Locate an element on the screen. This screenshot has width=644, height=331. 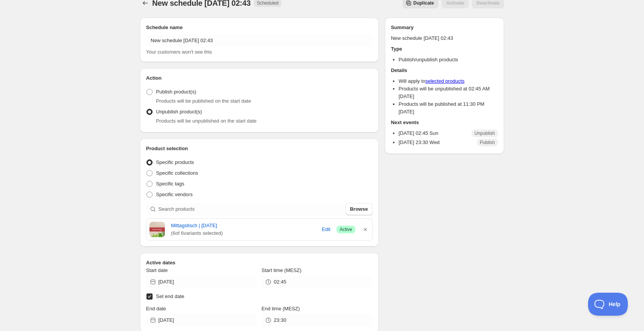
span: Products will be unpublished on the start date is located at coordinates (206, 121).